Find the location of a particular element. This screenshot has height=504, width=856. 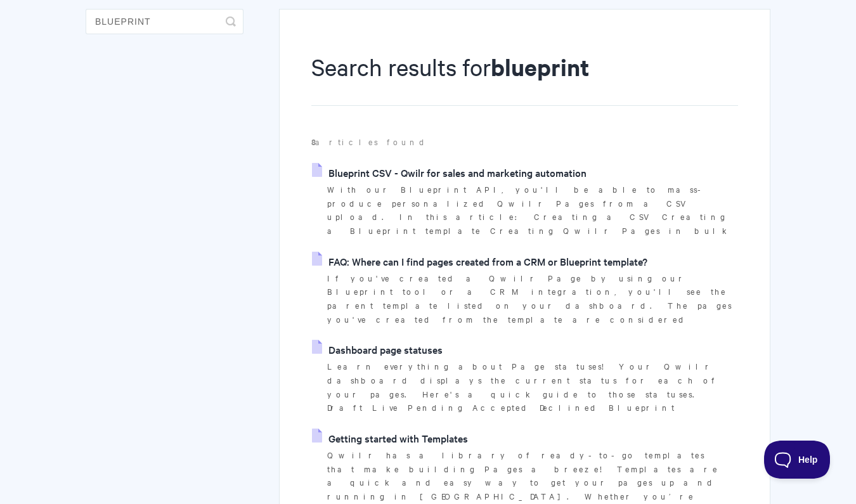

strong: 8 is located at coordinates (313, 142).